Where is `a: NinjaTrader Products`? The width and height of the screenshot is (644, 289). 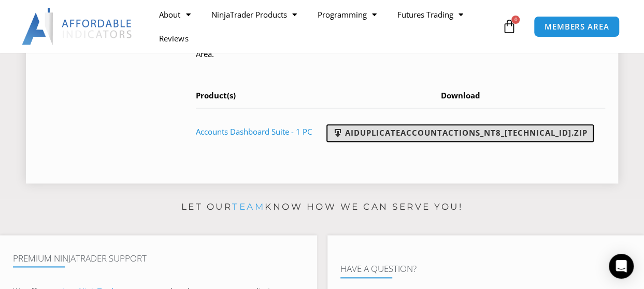 a: NinjaTrader Products is located at coordinates (253, 15).